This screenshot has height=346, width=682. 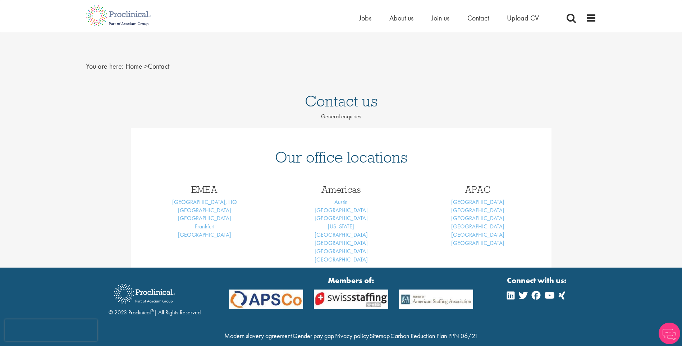 I want to click on img: Proclinical Recruitment, so click(x=145, y=293).